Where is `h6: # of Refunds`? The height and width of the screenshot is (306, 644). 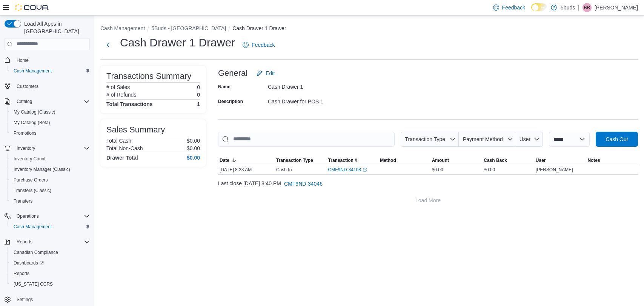
h6: # of Refunds is located at coordinates (121, 95).